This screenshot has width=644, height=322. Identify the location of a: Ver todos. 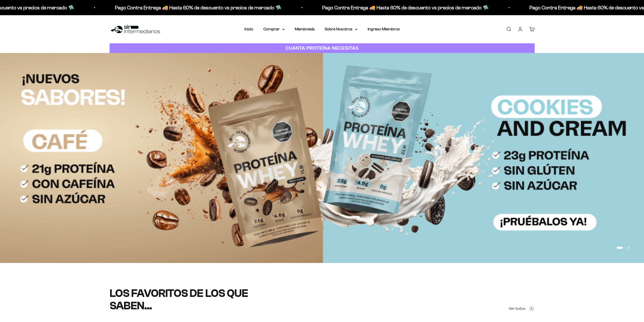
(521, 309).